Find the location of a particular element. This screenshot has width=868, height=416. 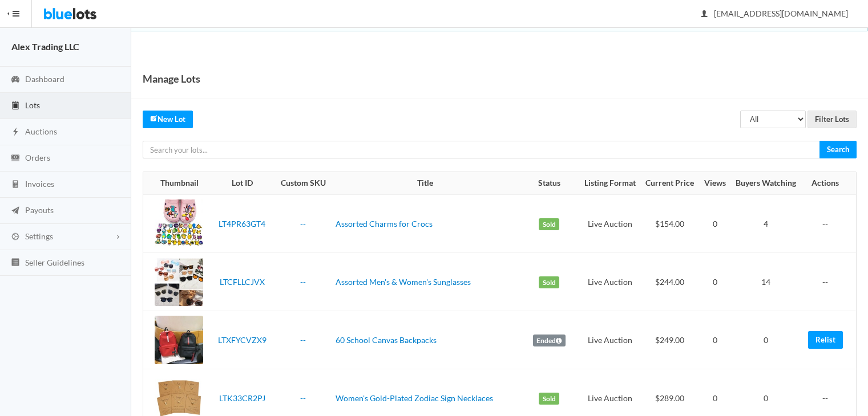

a: Women's Gold-Plated Zodiac Sign Necklaces is located at coordinates (415, 398).